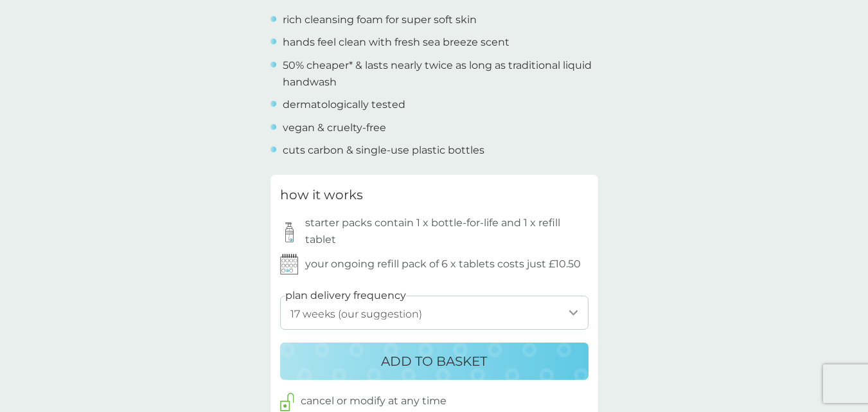  What do you see at coordinates (395, 42) in the screenshot?
I see `p: hands feel clean with fresh sea breeze scent` at bounding box center [395, 42].